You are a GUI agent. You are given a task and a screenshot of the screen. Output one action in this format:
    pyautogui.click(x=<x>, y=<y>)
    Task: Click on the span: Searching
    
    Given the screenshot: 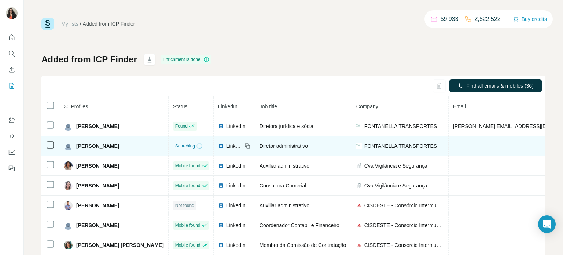 What is the action you would take?
    pyautogui.click(x=185, y=146)
    